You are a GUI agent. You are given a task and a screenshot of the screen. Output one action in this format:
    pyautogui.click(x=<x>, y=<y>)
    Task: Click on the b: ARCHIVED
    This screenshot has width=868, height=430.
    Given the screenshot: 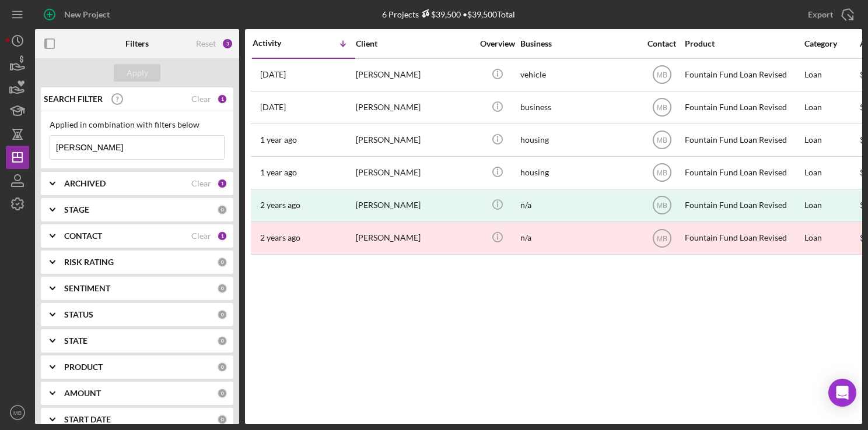 What is the action you would take?
    pyautogui.click(x=85, y=183)
    